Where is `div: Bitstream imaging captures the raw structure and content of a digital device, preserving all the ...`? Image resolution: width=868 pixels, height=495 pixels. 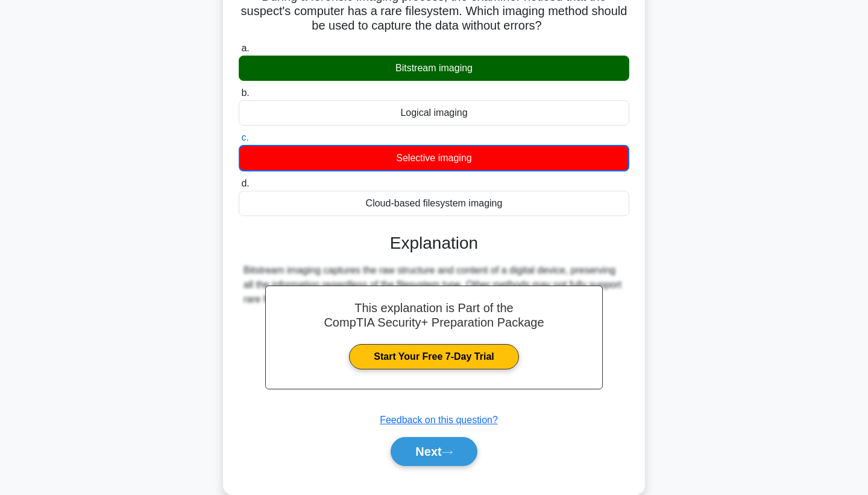
div: Bitstream imaging captures the raw structure and content of a digital device, preserving all the ... is located at coordinates (434, 285).